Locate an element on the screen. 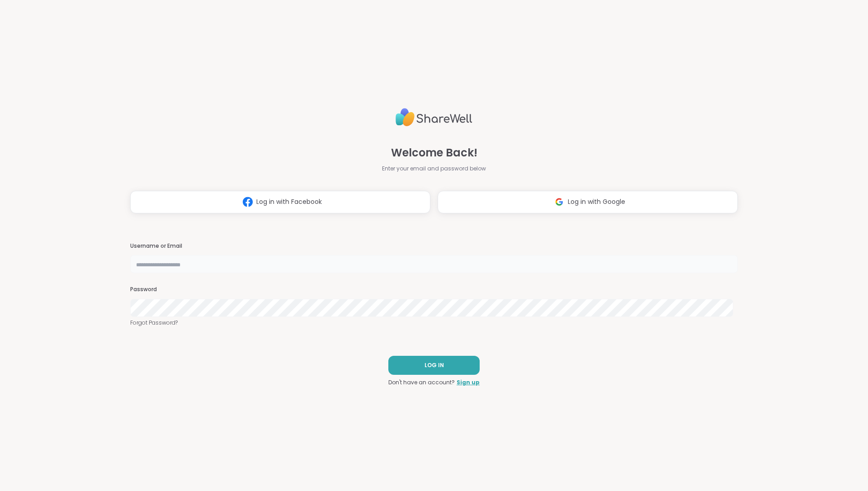 The height and width of the screenshot is (491, 868). img: ShareWell Logo is located at coordinates (434, 117).